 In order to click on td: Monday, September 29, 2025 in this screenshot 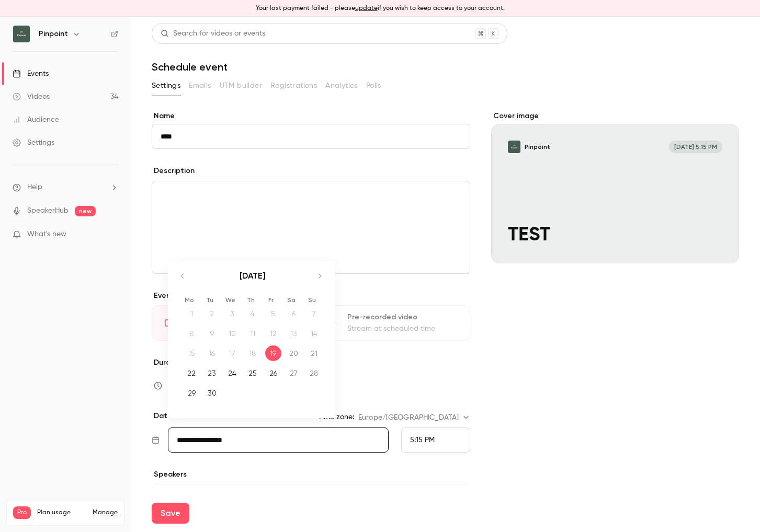, I will do `click(192, 393)`.